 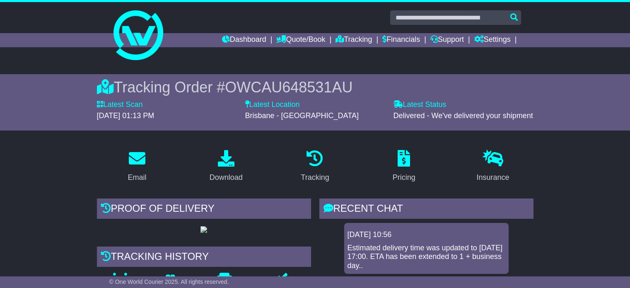 I want to click on div: RECENT CHAT, so click(x=426, y=210).